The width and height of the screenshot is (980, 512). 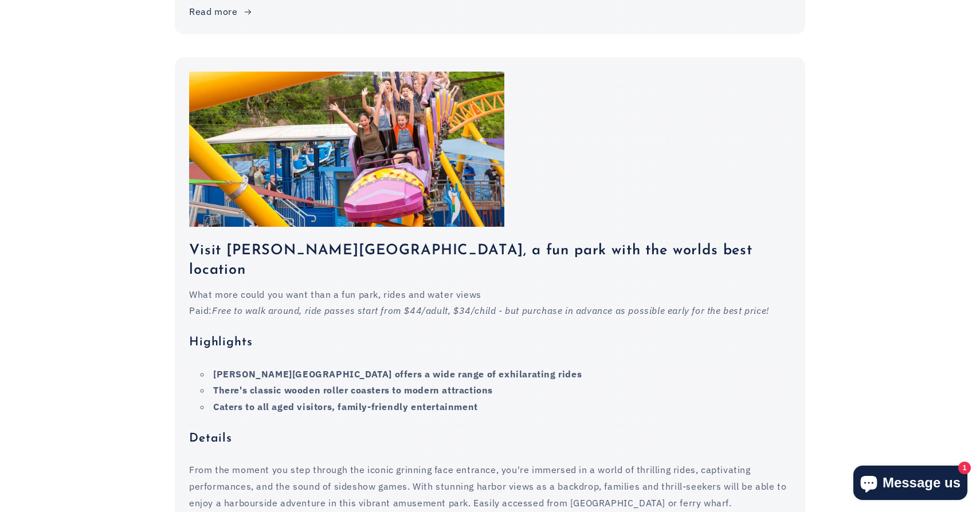 I want to click on p: Paid:, so click(x=490, y=310).